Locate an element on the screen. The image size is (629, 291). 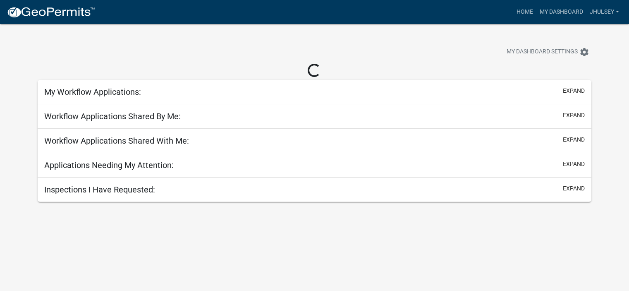
h5: Applications Needing My Attention: is located at coordinates (109, 165).